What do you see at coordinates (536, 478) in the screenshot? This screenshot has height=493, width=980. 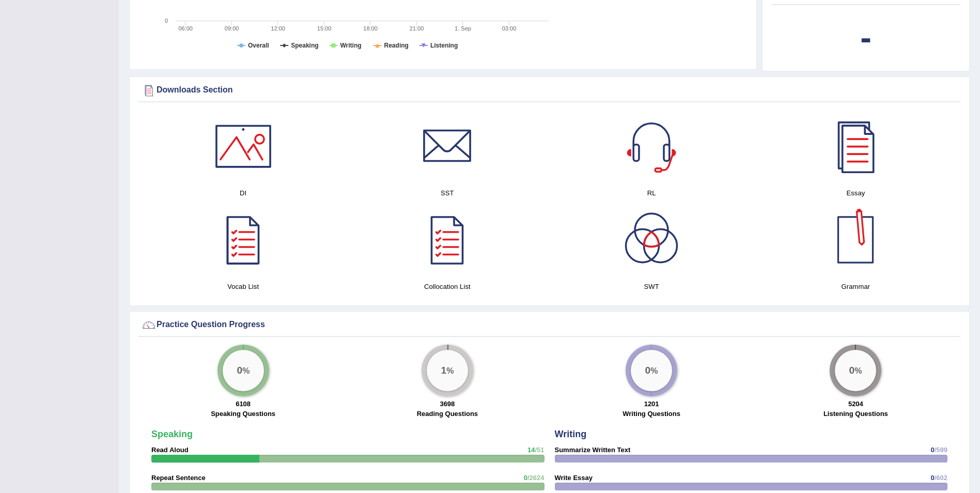 I see `span: /2624` at bounding box center [536, 478].